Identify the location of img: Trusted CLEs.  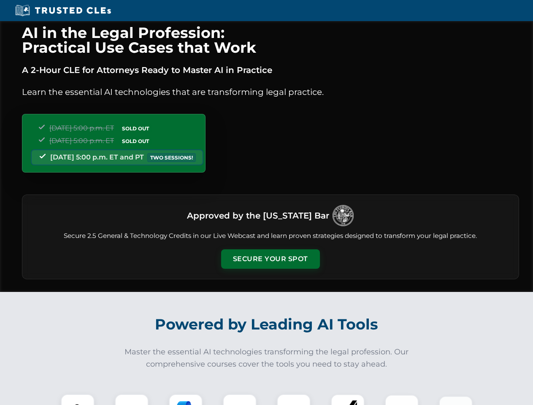
(63, 11).